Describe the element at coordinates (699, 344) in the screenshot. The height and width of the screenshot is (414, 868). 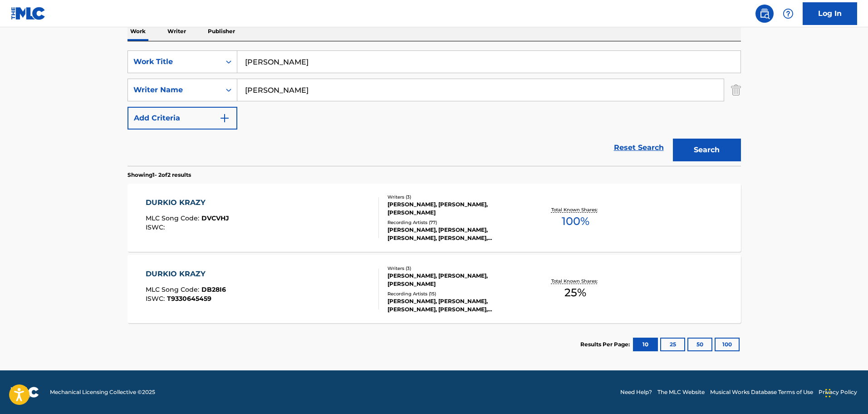
I see `button: 50` at that location.